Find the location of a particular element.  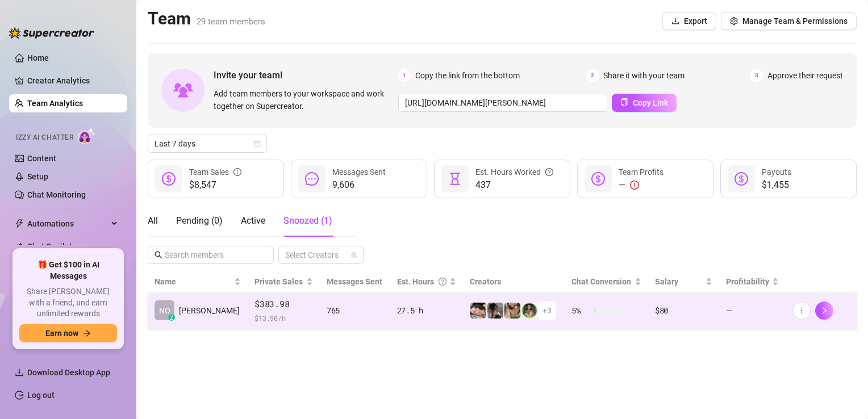

span: Invite your team! is located at coordinates (306, 75).